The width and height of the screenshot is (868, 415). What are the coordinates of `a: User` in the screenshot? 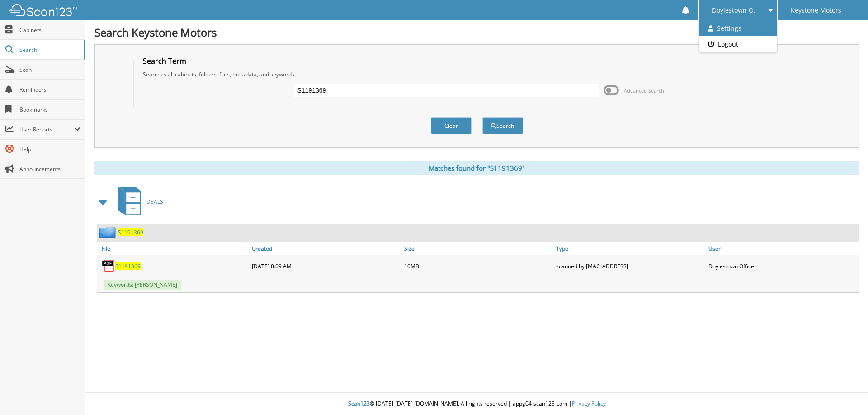 It's located at (782, 248).